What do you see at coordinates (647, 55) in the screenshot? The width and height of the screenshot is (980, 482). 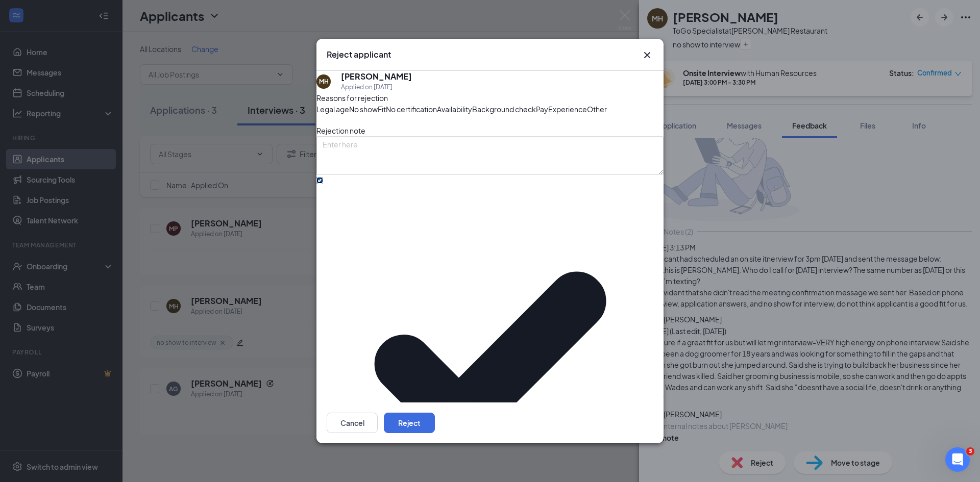 I see `svg: Cross` at bounding box center [647, 55].